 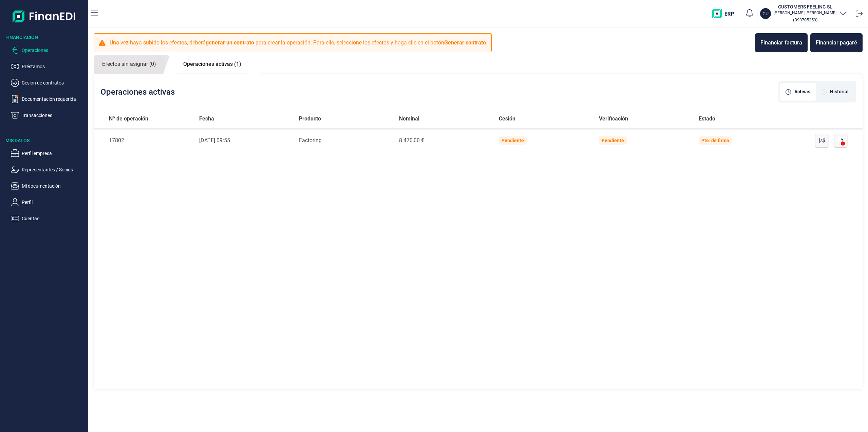 What do you see at coordinates (726, 13) in the screenshot?
I see `img: erp` at bounding box center [726, 13].